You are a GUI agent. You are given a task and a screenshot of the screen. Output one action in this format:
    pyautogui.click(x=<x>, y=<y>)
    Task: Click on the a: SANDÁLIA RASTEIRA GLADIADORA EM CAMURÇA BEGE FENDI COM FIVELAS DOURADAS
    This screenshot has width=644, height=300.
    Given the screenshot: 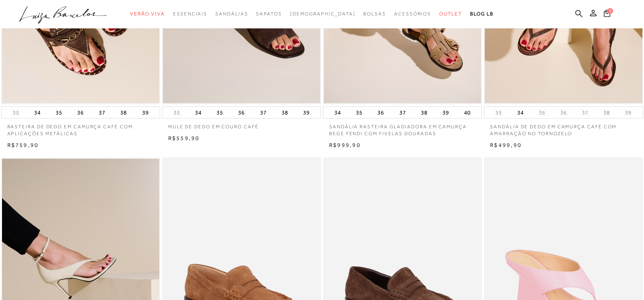 What is the action you would take?
    pyautogui.click(x=402, y=128)
    